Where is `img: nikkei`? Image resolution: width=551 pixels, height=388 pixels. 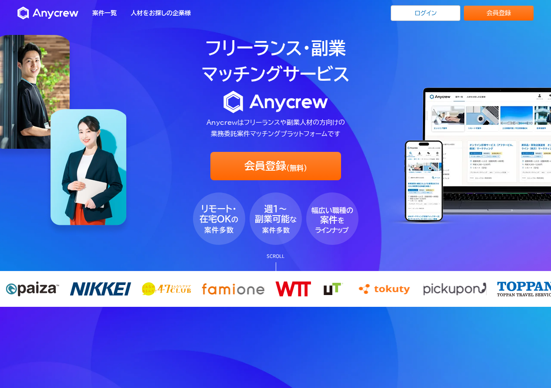 img: nikkei is located at coordinates (100, 289).